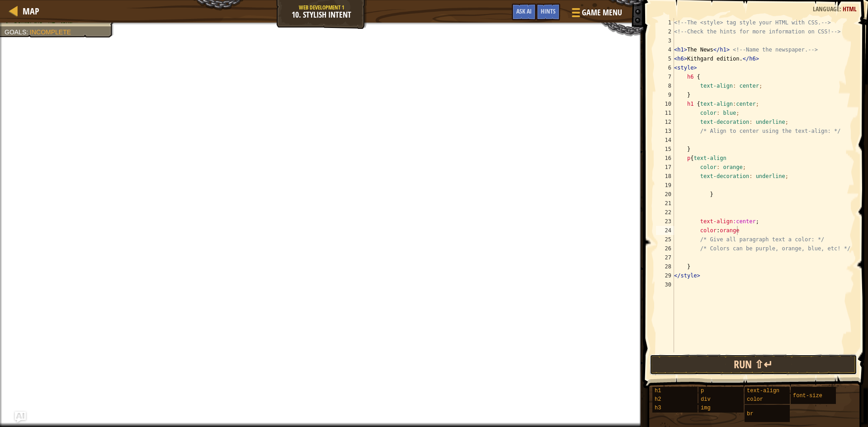 This screenshot has width=868, height=427. Describe the element at coordinates (50, 32) in the screenshot. I see `span: Incomplete` at that location.